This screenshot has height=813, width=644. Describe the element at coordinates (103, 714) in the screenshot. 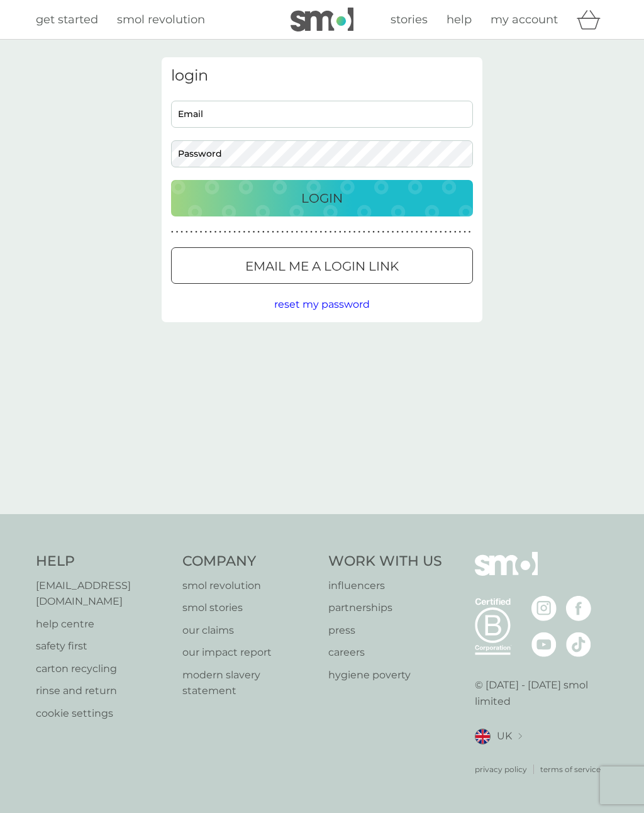

I see `a: cookie settings` at that location.